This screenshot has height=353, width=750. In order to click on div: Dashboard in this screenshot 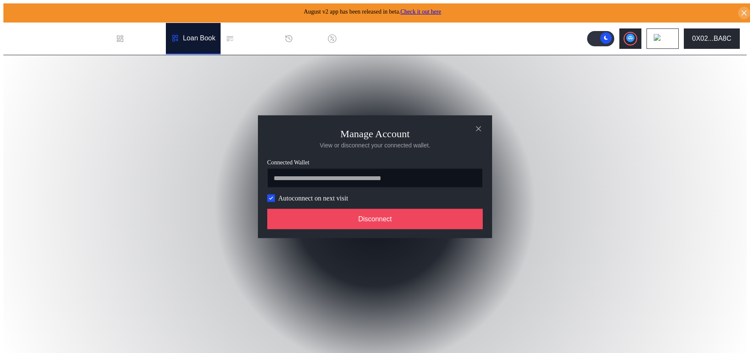, I will do `click(144, 39)`.